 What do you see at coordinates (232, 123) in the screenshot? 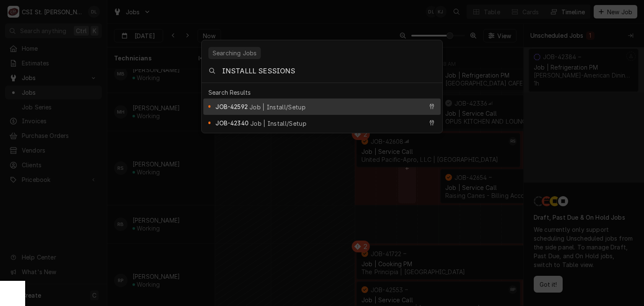
I see `span: JOB-42340` at bounding box center [232, 123].